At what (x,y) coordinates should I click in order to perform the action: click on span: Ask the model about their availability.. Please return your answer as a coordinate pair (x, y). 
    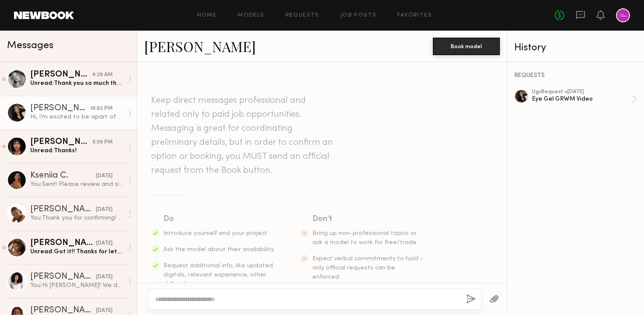
    Looking at the image, I should click on (219, 250).